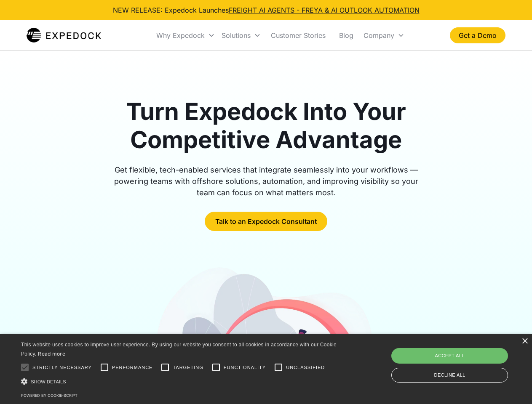 This screenshot has width=532, height=404. Describe the element at coordinates (298, 35) in the screenshot. I see `a: Customer Stories` at that location.